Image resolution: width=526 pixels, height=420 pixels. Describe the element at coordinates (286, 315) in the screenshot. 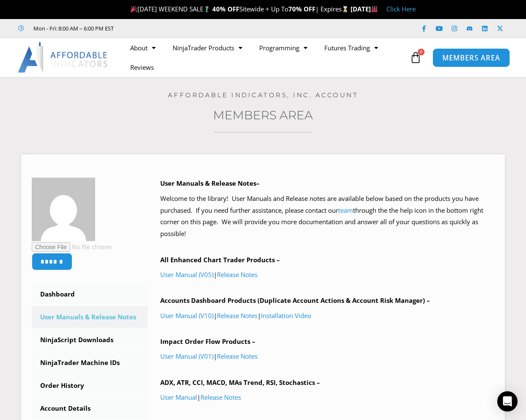

I see `a: Installation Video` at that location.